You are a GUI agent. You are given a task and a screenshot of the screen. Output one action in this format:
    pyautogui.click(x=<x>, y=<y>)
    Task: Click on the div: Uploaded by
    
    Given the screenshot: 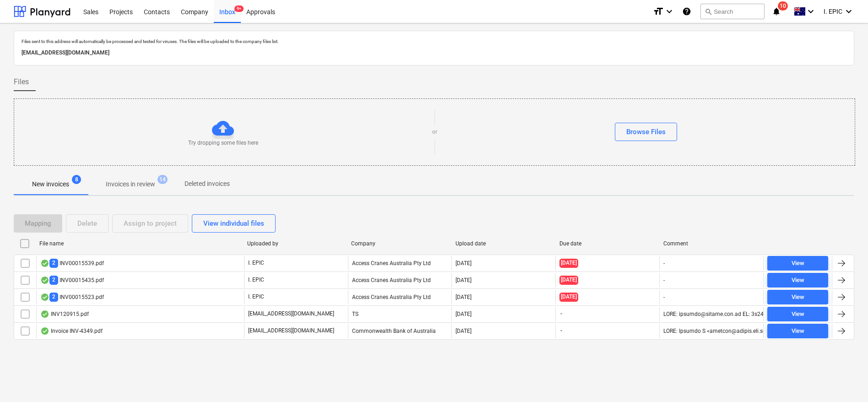 What is the action you would take?
    pyautogui.click(x=295, y=244)
    